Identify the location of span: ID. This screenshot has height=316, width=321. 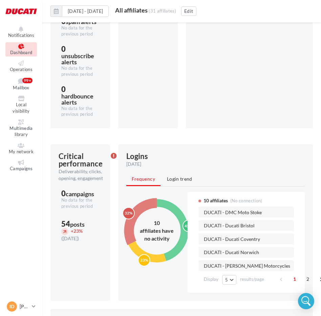
(12, 307).